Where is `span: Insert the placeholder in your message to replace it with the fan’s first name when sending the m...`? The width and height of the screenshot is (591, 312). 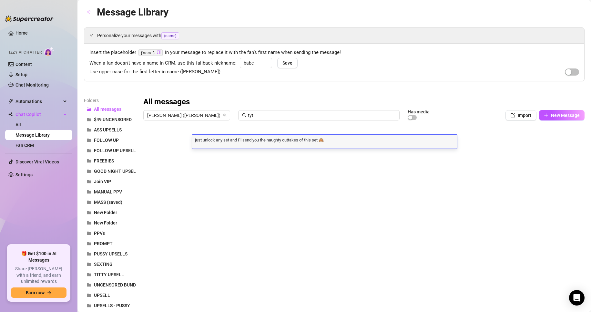 span: Insert the placeholder in your message to replace it with the fan’s first name when sending the m... is located at coordinates (334, 53).